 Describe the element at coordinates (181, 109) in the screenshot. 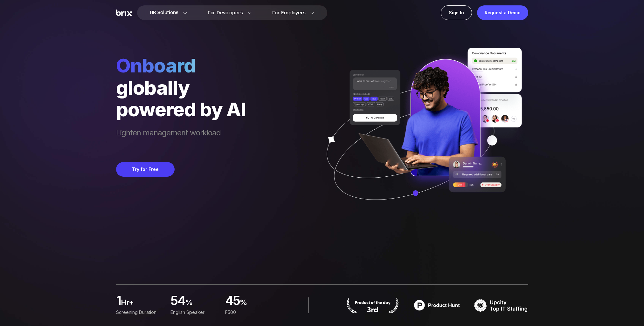

I see `div: powered by AI` at that location.